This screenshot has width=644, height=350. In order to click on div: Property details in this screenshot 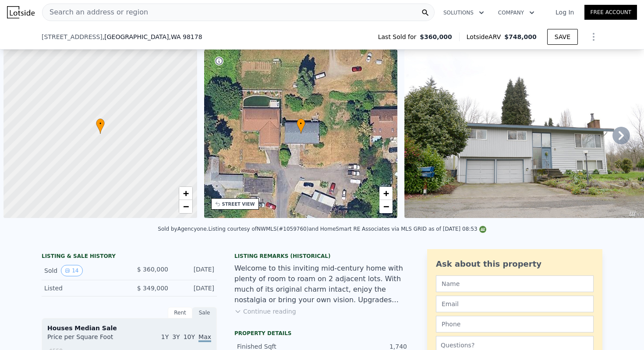, I will do `click(322, 333)`.